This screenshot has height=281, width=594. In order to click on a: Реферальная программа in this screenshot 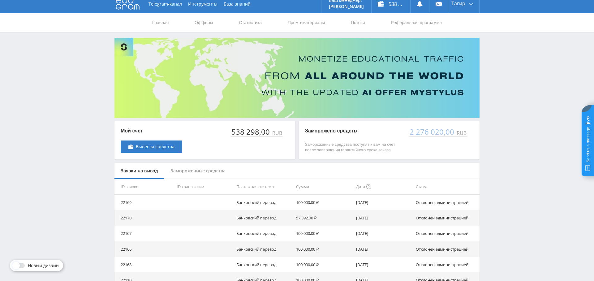, I will do `click(416, 23)`.